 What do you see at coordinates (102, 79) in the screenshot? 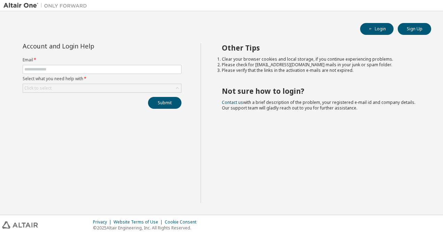
I see `label: Select what you need help with` at bounding box center [102, 79].